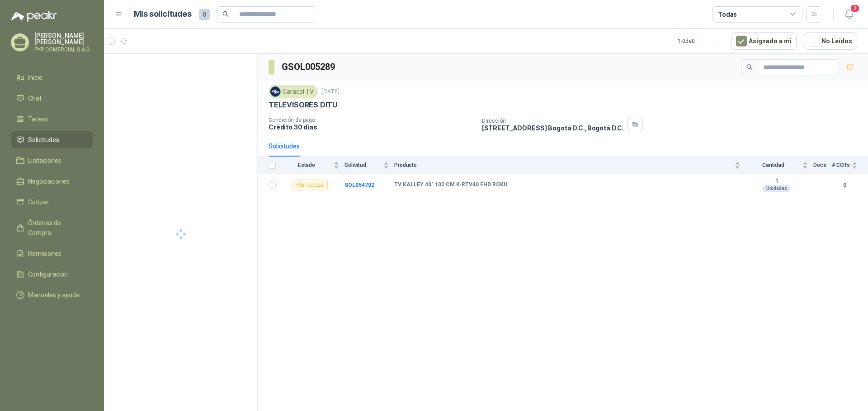  I want to click on h3: GSOL005289, so click(309, 67).